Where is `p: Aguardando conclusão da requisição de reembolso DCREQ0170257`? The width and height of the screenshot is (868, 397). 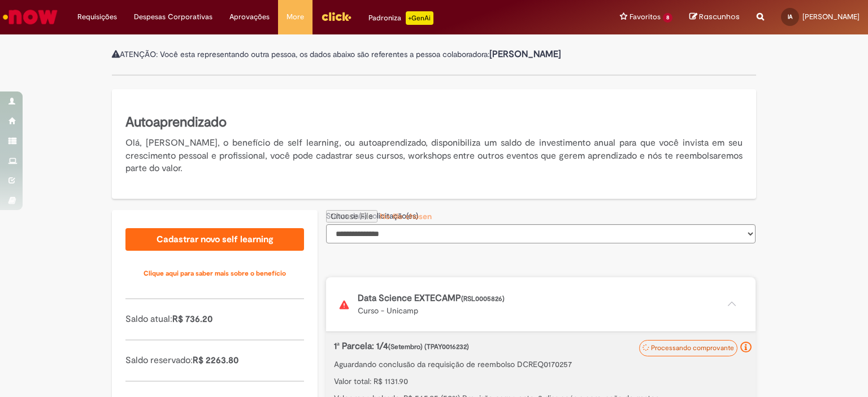
p: Aguardando conclusão da requisição de reembolso DCREQ0170257 is located at coordinates (541, 364).